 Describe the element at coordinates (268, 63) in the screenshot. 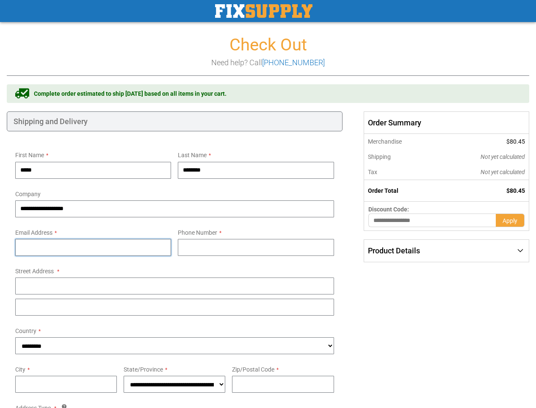

I see `h3: Need help? Call` at that location.